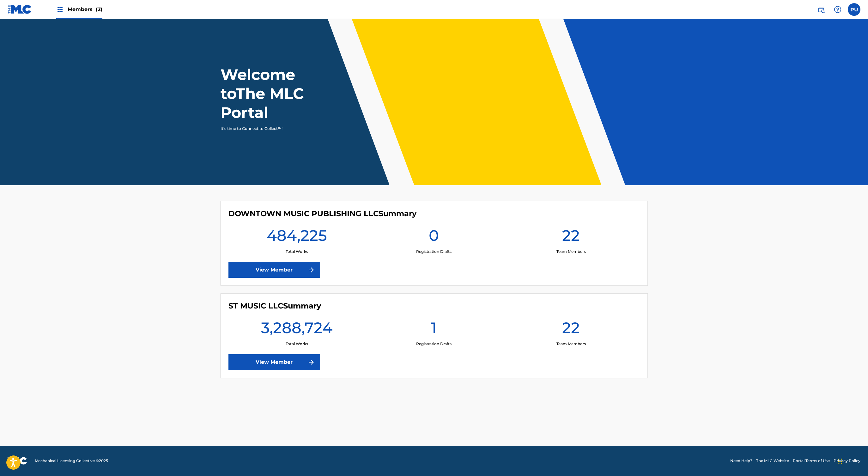  Describe the element at coordinates (821, 9) in the screenshot. I see `img: search` at that location.